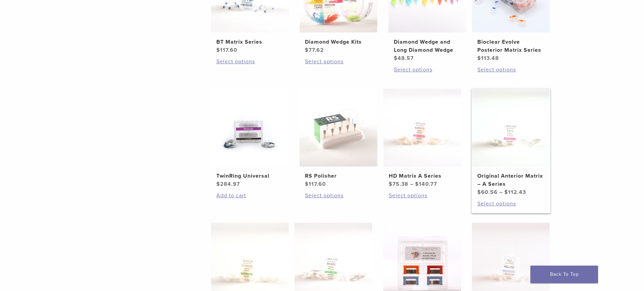 The image size is (644, 291). What do you see at coordinates (511, 204) in the screenshot?
I see `a: Select options for “Original Anterior Matrix - A Series”` at bounding box center [511, 204].